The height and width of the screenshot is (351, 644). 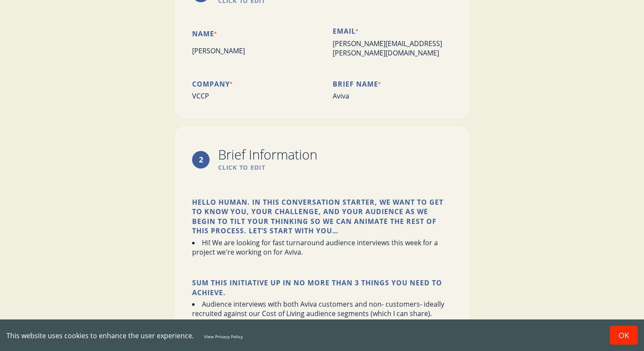 I want to click on div: Aviva, so click(x=393, y=96).